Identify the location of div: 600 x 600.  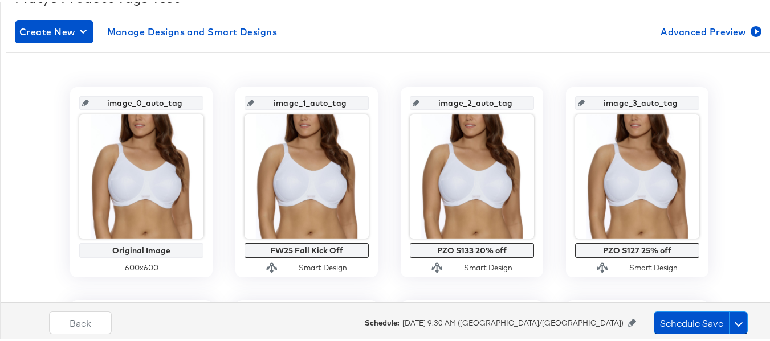
(141, 266).